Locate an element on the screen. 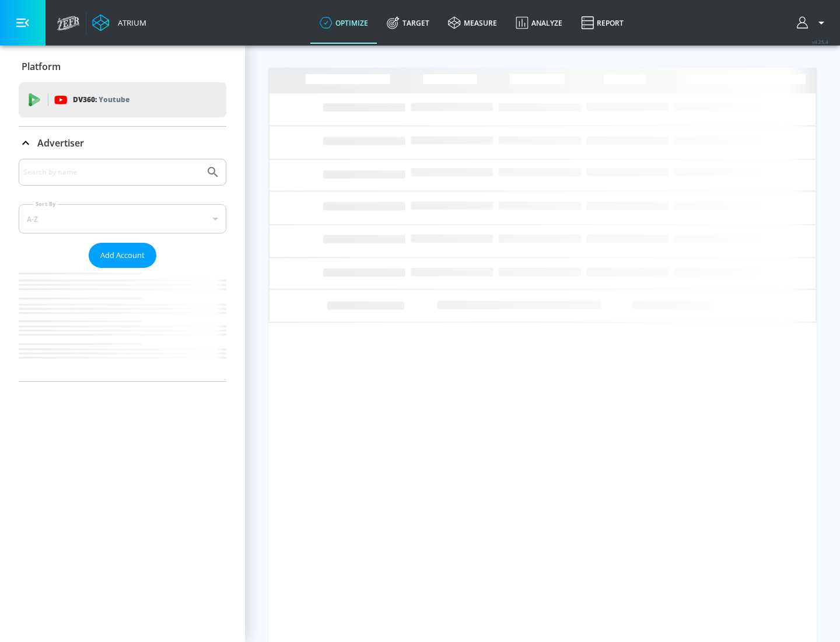 This screenshot has width=840, height=642. a: measure is located at coordinates (472, 22).